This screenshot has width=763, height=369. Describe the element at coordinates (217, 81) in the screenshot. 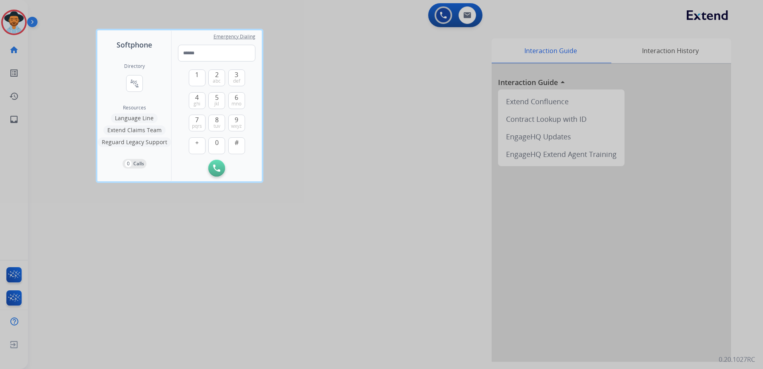

I see `span: abc` at that location.